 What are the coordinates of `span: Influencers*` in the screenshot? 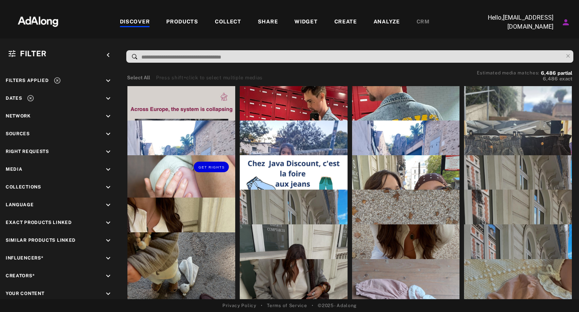 It's located at (25, 258).